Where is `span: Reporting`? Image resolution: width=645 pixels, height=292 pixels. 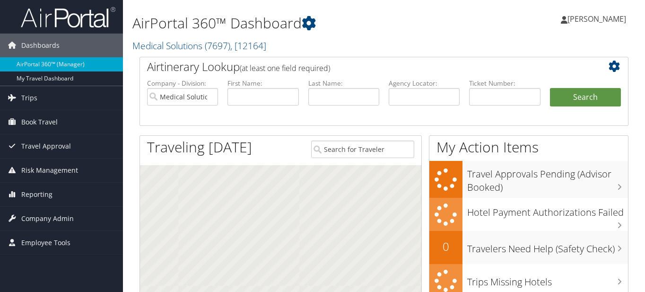 span: Reporting is located at coordinates (37, 194).